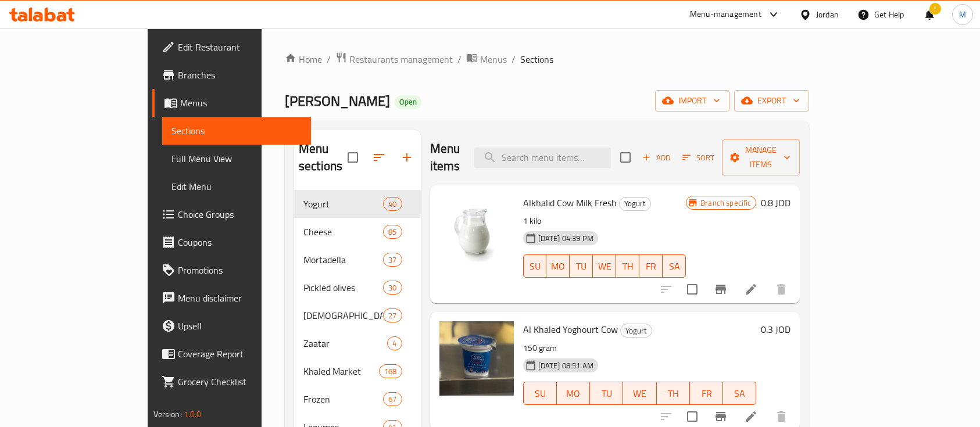 Image resolution: width=980 pixels, height=427 pixels. What do you see at coordinates (392, 204) in the screenshot?
I see `span: 40` at bounding box center [392, 204].